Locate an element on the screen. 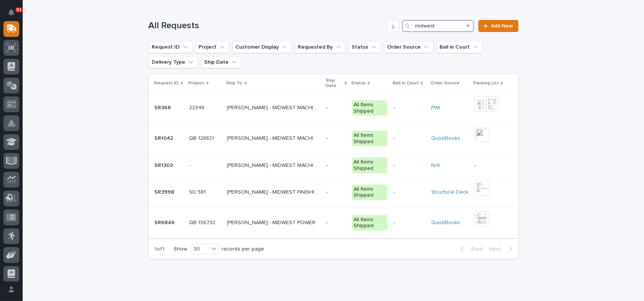 This screenshot has height=301, width=644. a: Structural Deck is located at coordinates (449, 192).